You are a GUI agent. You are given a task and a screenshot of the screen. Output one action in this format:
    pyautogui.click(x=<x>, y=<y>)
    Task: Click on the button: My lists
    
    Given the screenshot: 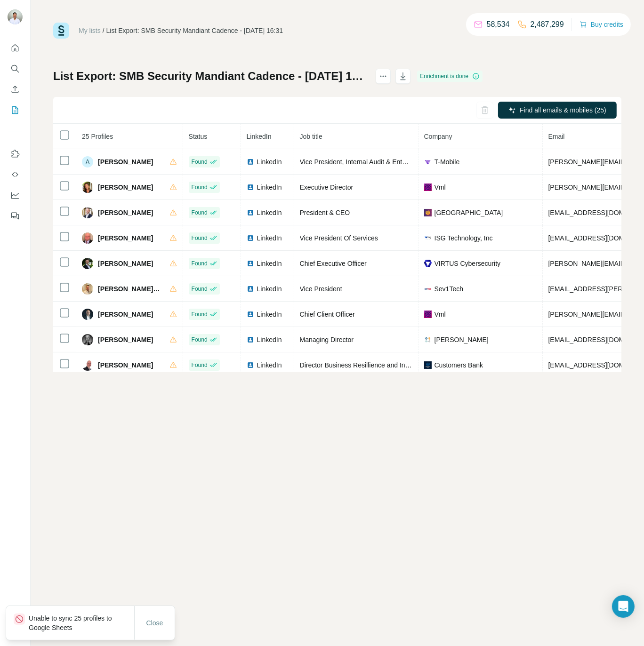 What is the action you would take?
    pyautogui.click(x=15, y=110)
    